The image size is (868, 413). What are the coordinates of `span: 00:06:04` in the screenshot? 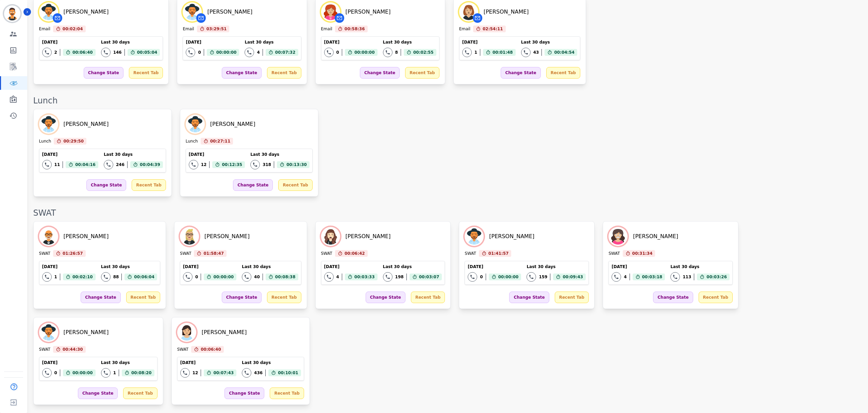 It's located at (144, 277).